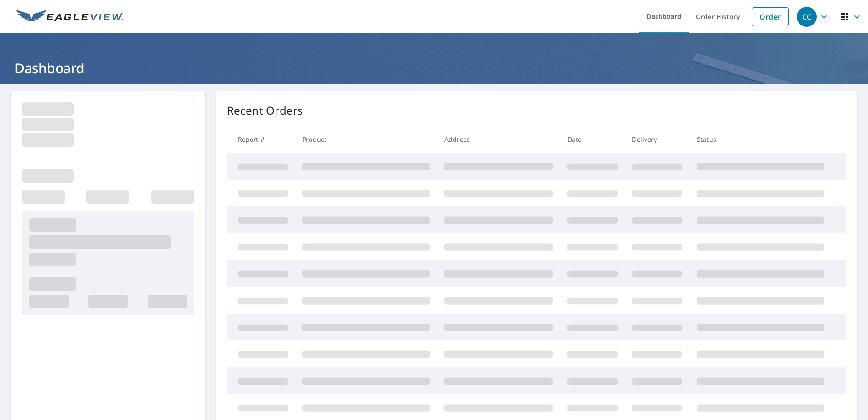 This screenshot has width=868, height=420. Describe the element at coordinates (499, 139) in the screenshot. I see `th: Address` at that location.